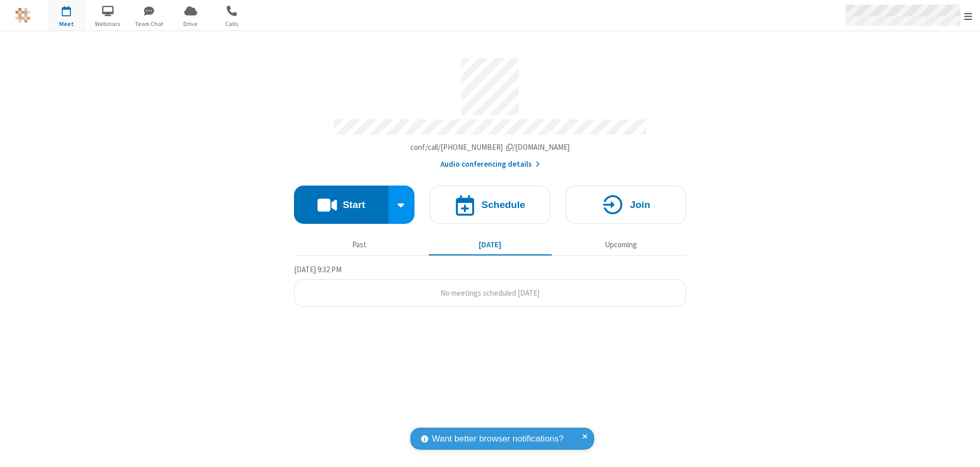  What do you see at coordinates (359, 245) in the screenshot?
I see `button: Past` at bounding box center [359, 245].